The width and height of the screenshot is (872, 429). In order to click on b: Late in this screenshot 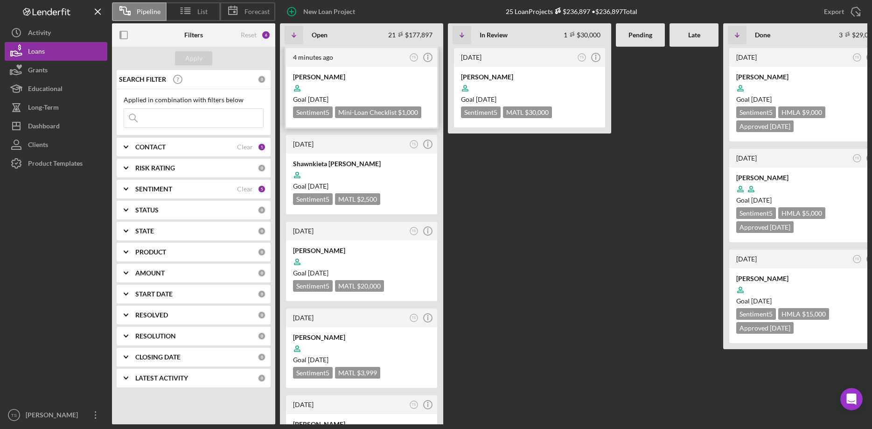, I will do `click(695, 35)`.